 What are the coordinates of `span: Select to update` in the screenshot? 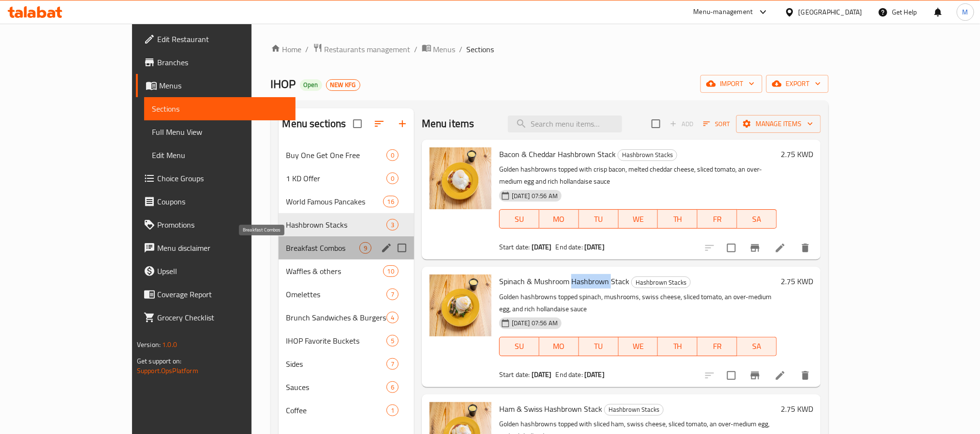 It's located at (731, 248).